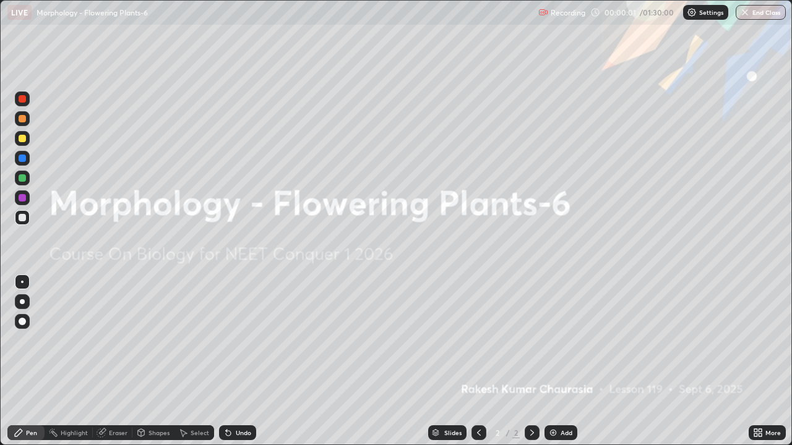  I want to click on p: Settings, so click(711, 12).